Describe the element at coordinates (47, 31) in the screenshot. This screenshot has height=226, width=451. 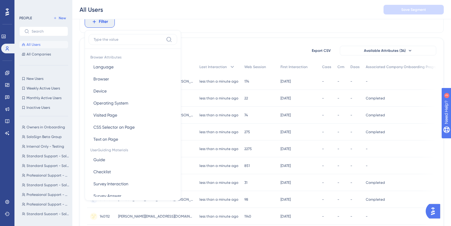
I see `input: Search` at that location.